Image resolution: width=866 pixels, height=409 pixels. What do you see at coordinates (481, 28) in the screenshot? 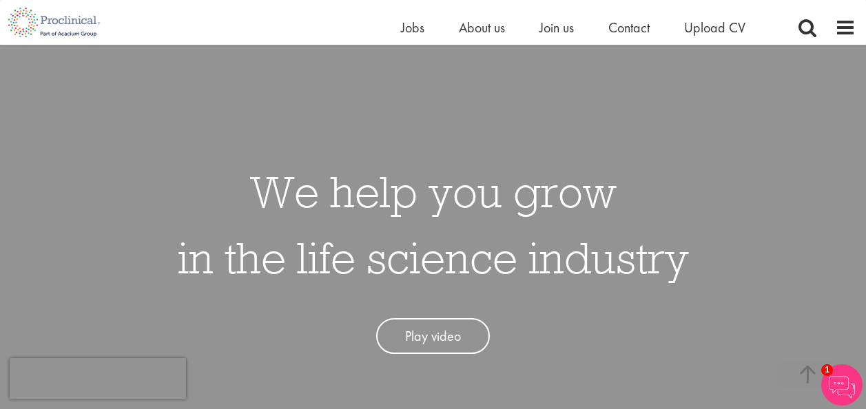
I see `span: About us` at bounding box center [481, 28].